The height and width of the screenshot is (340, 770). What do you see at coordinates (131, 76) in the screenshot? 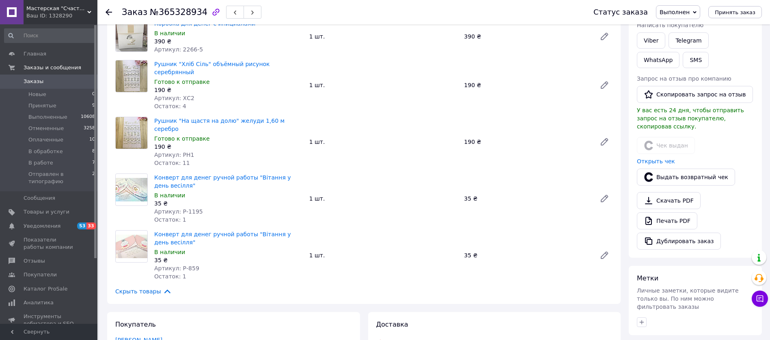
I see `img: Рушник "Хліб Сіль" объёмный рисунок серебрянный` at bounding box center [131, 76].